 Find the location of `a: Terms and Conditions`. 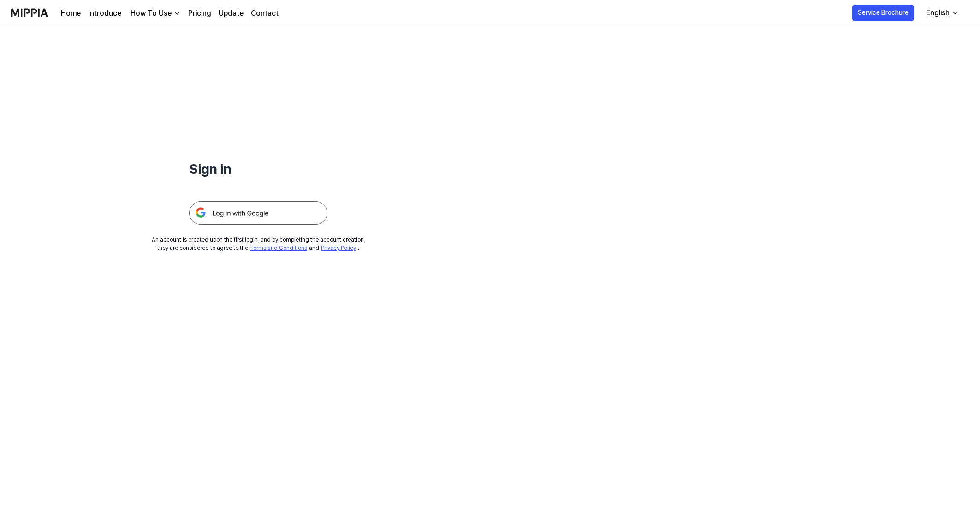

a: Terms and Conditions is located at coordinates (278, 248).